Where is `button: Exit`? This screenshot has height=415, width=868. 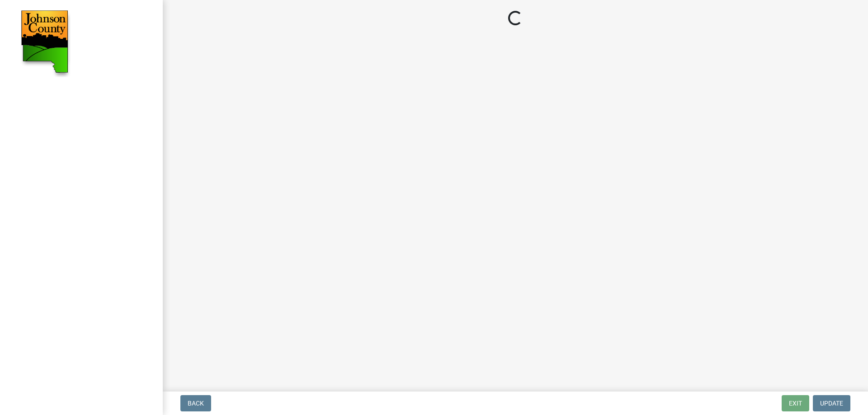
button: Exit is located at coordinates (795, 404).